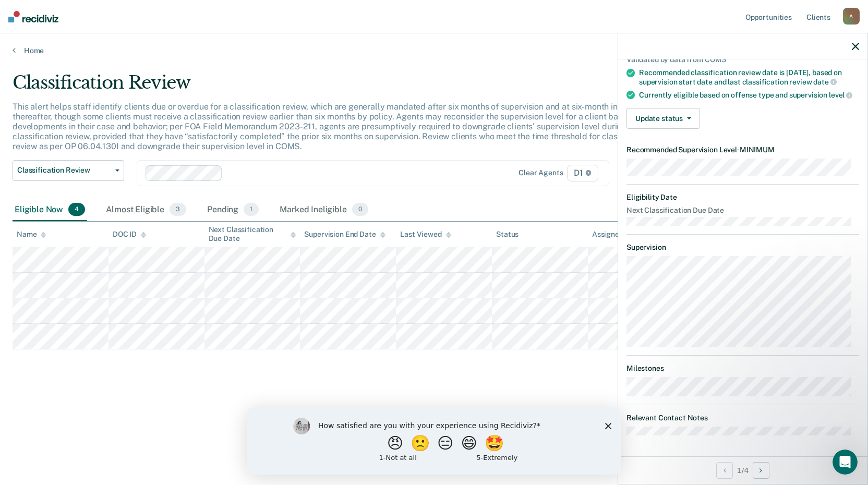  I want to click on button: Next Opportunity, so click(761, 471).